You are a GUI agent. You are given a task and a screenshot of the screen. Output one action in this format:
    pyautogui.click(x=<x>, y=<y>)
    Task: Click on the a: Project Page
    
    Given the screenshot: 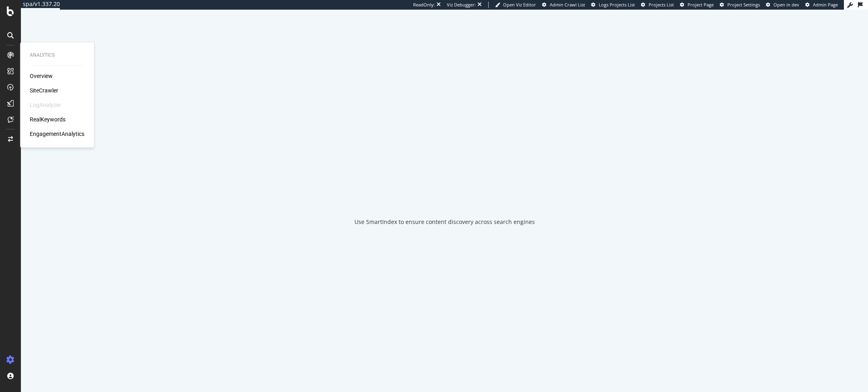 What is the action you would take?
    pyautogui.click(x=696, y=5)
    